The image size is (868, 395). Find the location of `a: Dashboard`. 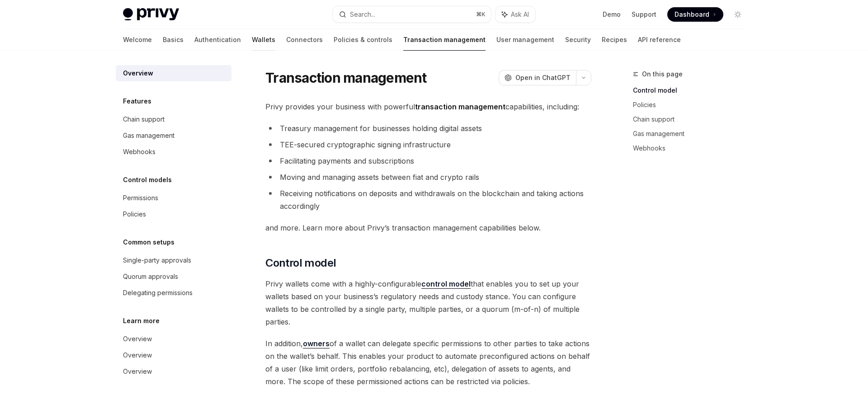

a: Dashboard is located at coordinates (696, 15).